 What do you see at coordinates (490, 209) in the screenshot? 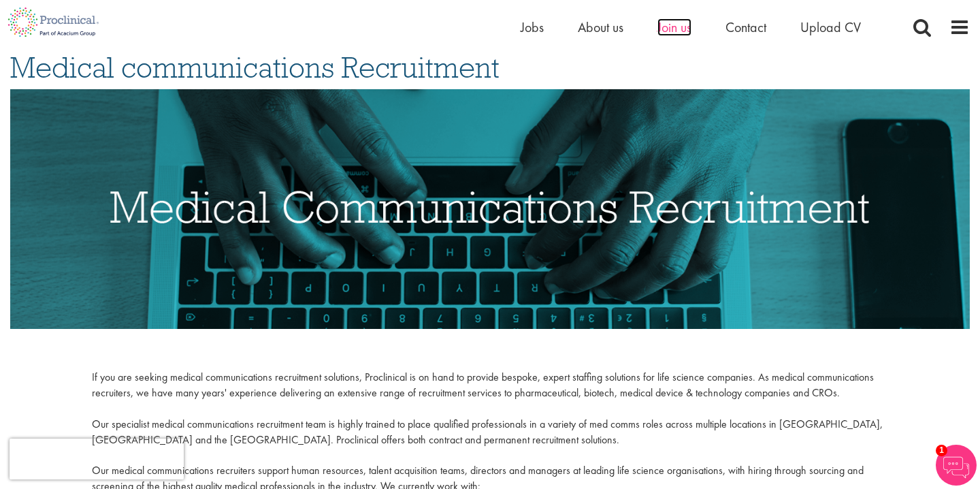
I see `img: Medical Communication Recruitment` at bounding box center [490, 209].